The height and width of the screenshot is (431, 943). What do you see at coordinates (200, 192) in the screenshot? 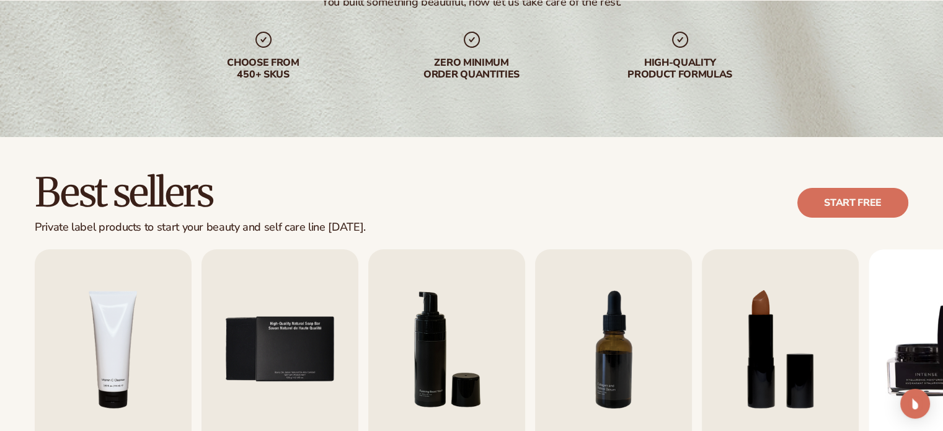
I see `h2: Best sellers` at bounding box center [200, 192].